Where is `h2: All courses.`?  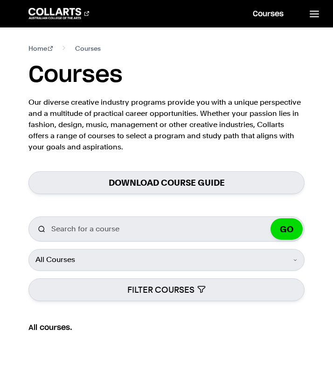
h2: All courses. is located at coordinates (166, 330).